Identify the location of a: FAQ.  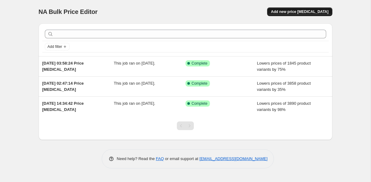
(160, 158).